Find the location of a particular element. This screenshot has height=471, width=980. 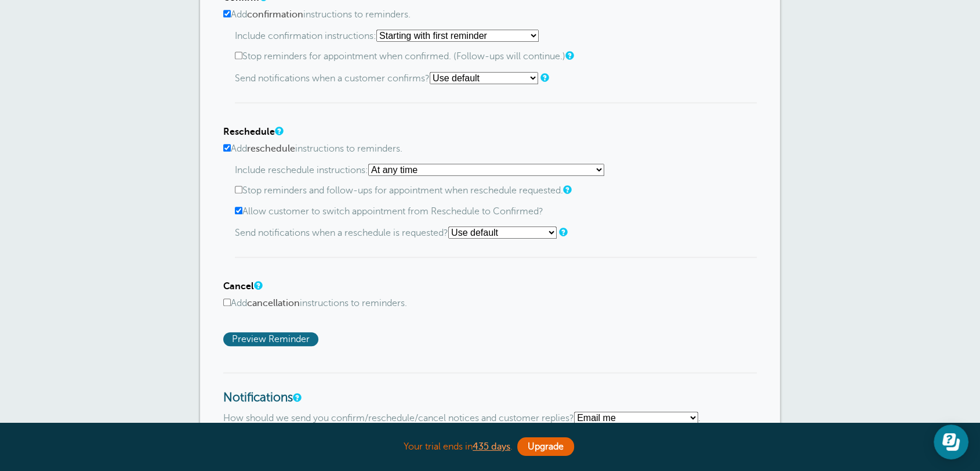

input: Stop reminders and follow-ups for appointment when reschedule requested. is located at coordinates (238, 189).